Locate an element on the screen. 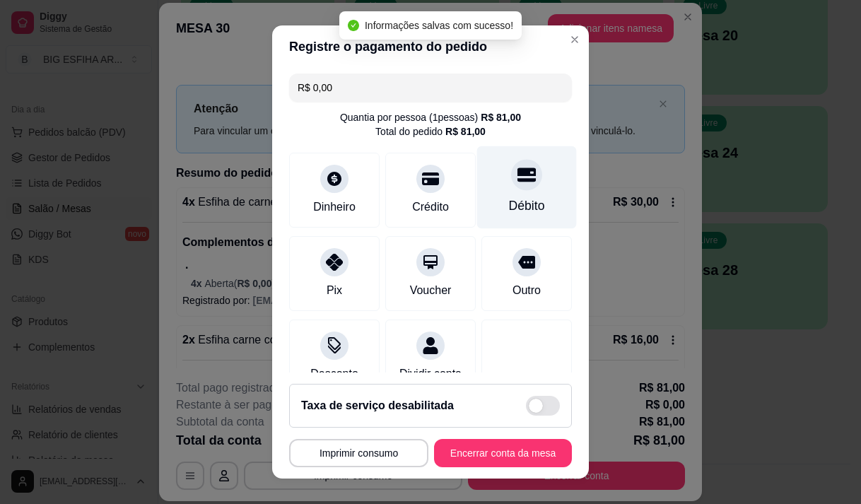 This screenshot has width=861, height=504. div: Dividir conta is located at coordinates (431, 374).